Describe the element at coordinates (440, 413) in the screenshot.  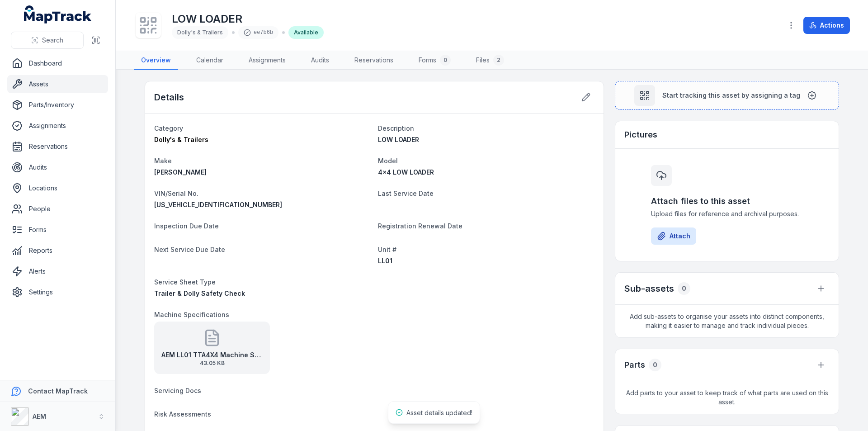
I see `span: Asset details updated!` at that location.